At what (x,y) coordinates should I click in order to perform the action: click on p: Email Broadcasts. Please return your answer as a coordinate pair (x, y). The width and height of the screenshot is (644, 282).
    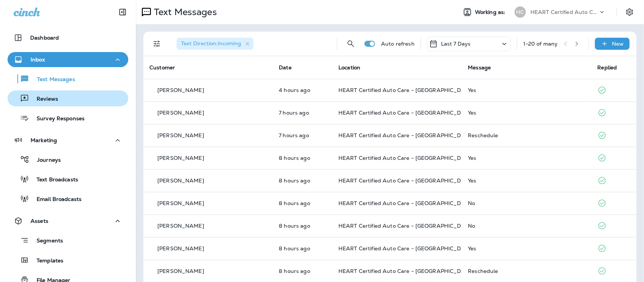
    Looking at the image, I should click on (55, 200).